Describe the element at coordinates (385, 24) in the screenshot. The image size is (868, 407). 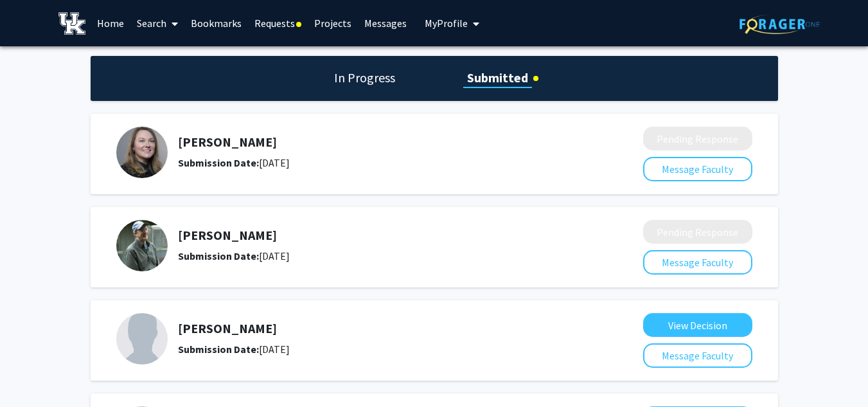
I see `a: Messages` at that location.